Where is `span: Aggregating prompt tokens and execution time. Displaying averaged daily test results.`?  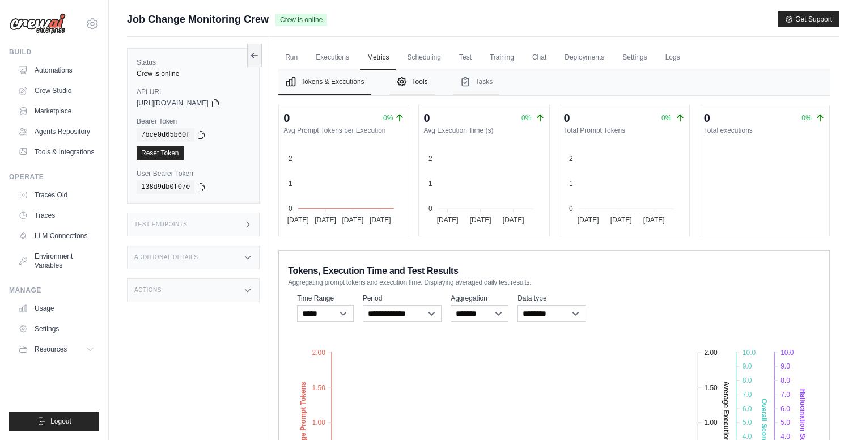
span: Aggregating prompt tokens and execution time. Displaying averaged daily test results. is located at coordinates (409, 282).